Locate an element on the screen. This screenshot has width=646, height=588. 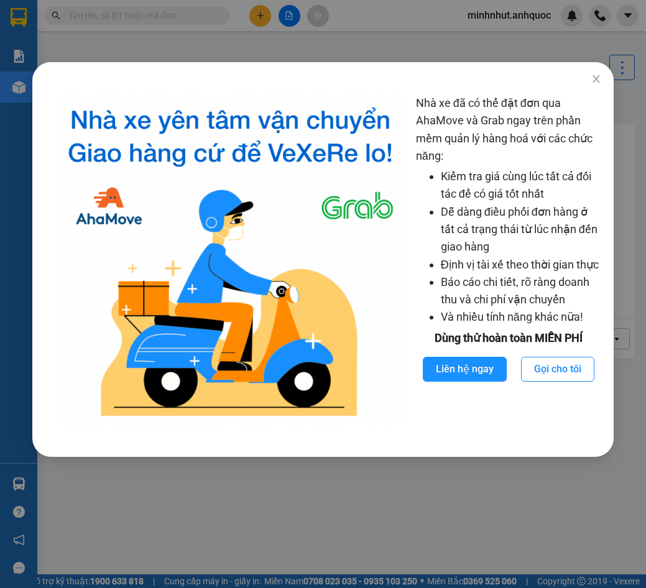
span: close is located at coordinates (596, 79).